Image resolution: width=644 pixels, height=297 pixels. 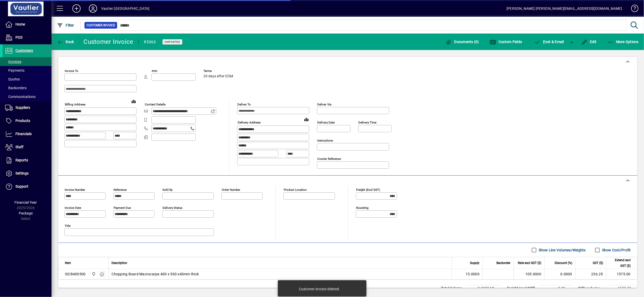 I want to click on span: GST ($), so click(x=598, y=263).